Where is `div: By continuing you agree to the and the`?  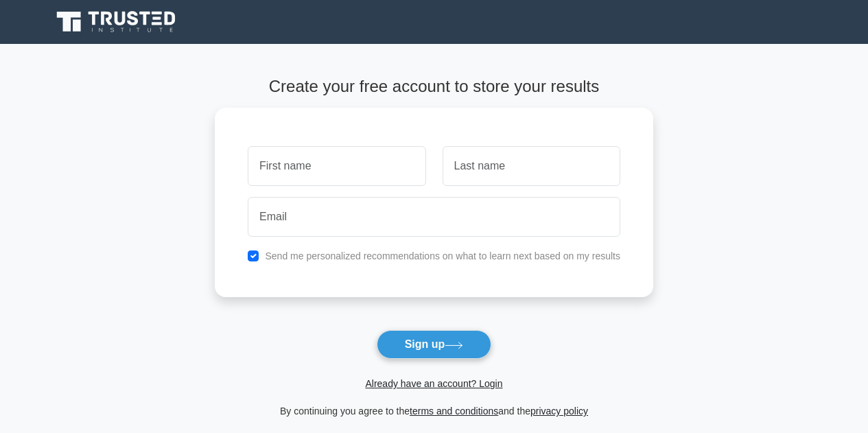
div: By continuing you agree to the and the is located at coordinates (434, 411).